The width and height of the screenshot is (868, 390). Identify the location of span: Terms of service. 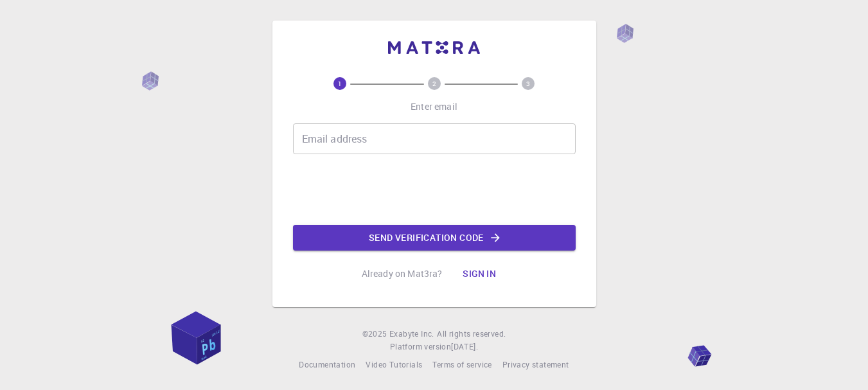
(462, 364).